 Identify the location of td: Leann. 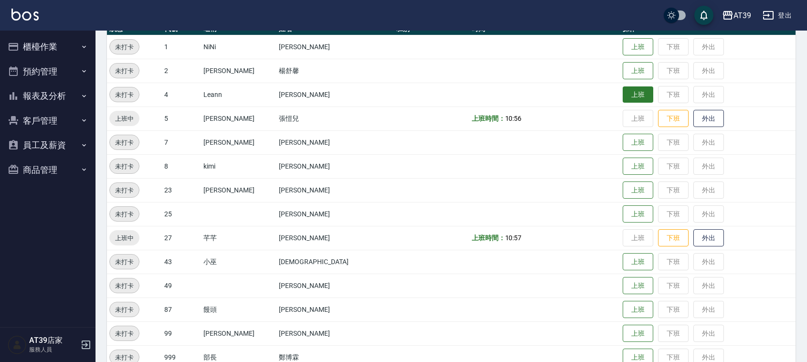
(239, 95).